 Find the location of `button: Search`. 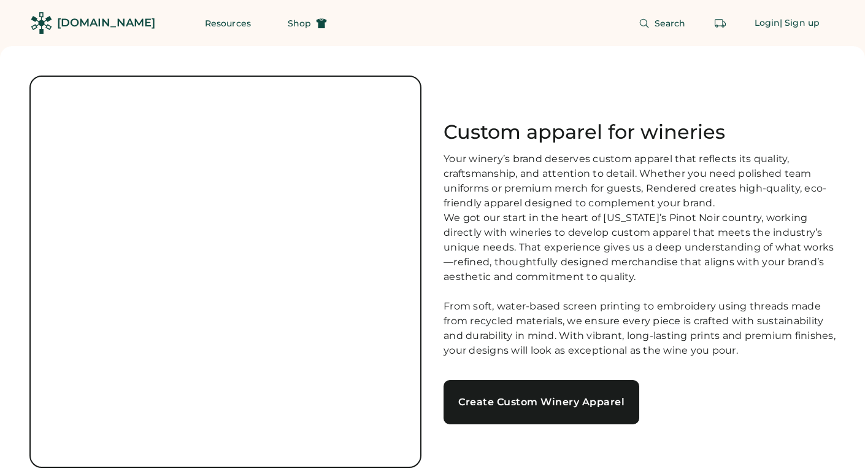

button: Search is located at coordinates (662, 23).